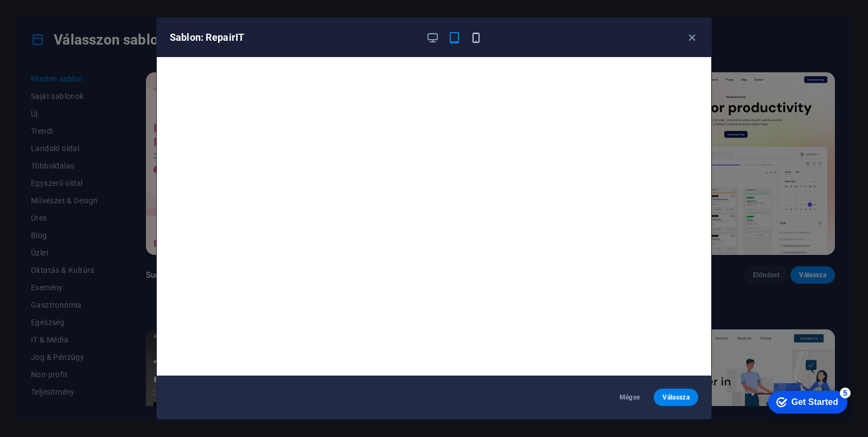 The height and width of the screenshot is (437, 868). Describe the element at coordinates (85, 8) in the screenshot. I see `div: 5` at that location.